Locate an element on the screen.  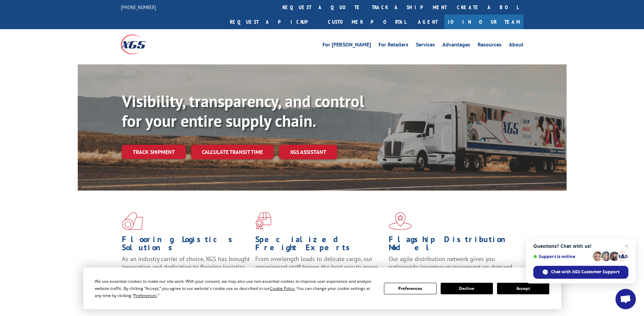
div: Chat with XGS Customer Support is located at coordinates (581, 272).